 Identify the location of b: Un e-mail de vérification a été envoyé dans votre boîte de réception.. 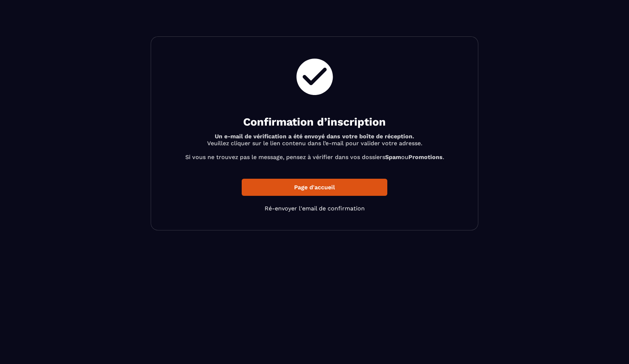
(314, 136).